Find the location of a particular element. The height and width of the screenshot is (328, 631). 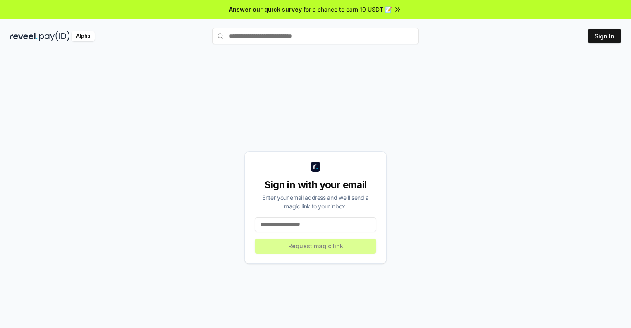

div: Enter your email address and we’ll send a magic link to your inbox. is located at coordinates (316, 202).